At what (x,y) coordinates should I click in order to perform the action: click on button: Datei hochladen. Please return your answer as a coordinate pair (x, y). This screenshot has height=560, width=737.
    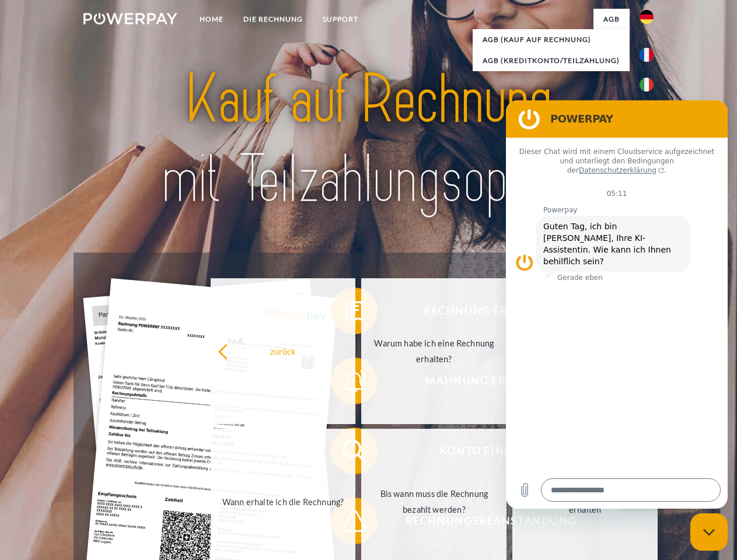
    Looking at the image, I should click on (18, 389).